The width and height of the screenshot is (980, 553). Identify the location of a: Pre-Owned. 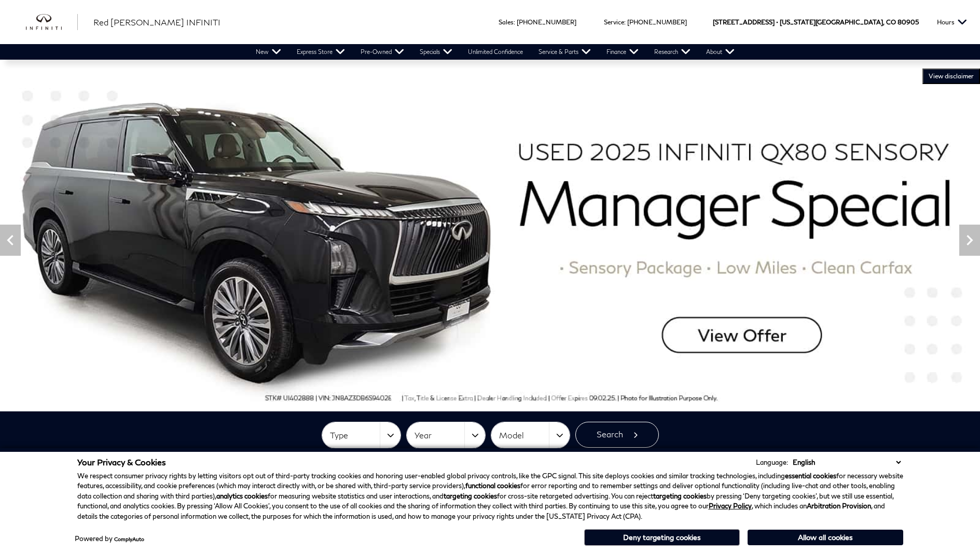
(382, 52).